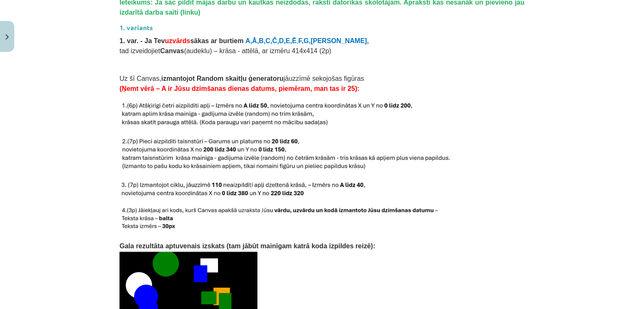 The height and width of the screenshot is (309, 644). Describe the element at coordinates (223, 78) in the screenshot. I see `b: izmantojot Random skaitļu ģeneratoru` at that location.